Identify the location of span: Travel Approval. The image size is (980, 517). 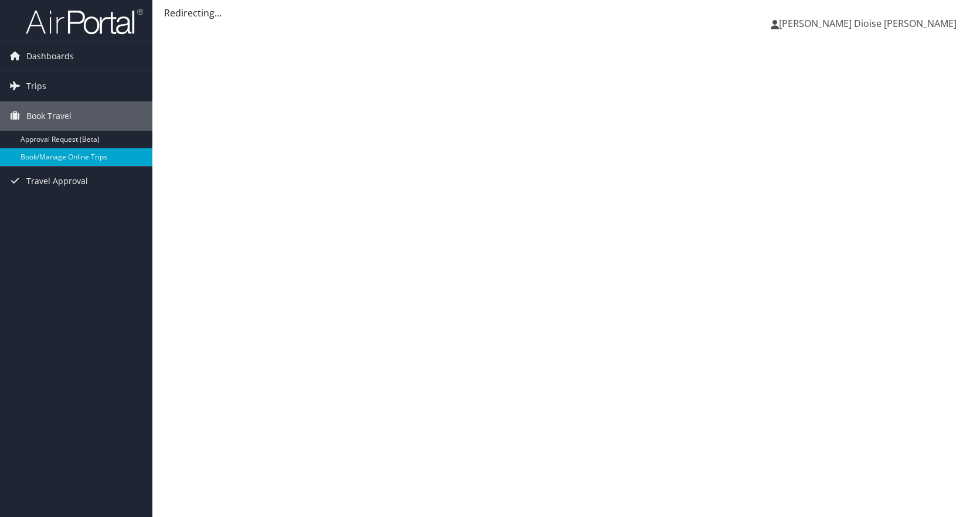
(57, 181).